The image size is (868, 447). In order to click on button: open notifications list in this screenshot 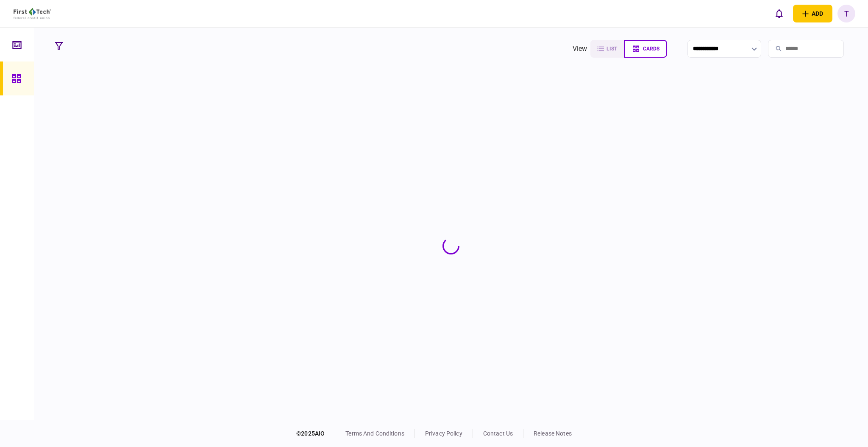, I will do `click(780, 13)`.